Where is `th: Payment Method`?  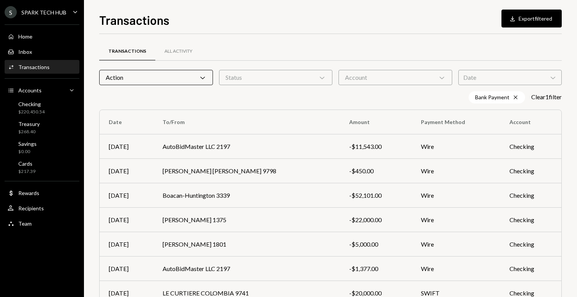
th: Payment Method is located at coordinates (456, 122).